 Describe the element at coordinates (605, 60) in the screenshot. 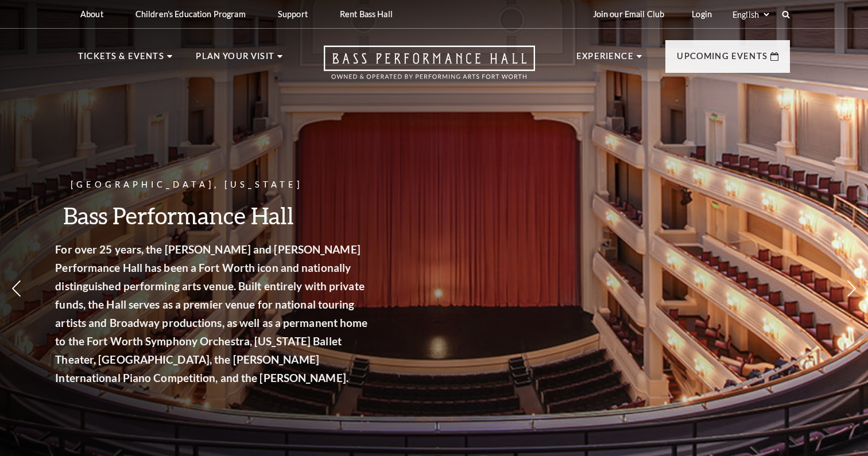

I see `p: Experience` at that location.